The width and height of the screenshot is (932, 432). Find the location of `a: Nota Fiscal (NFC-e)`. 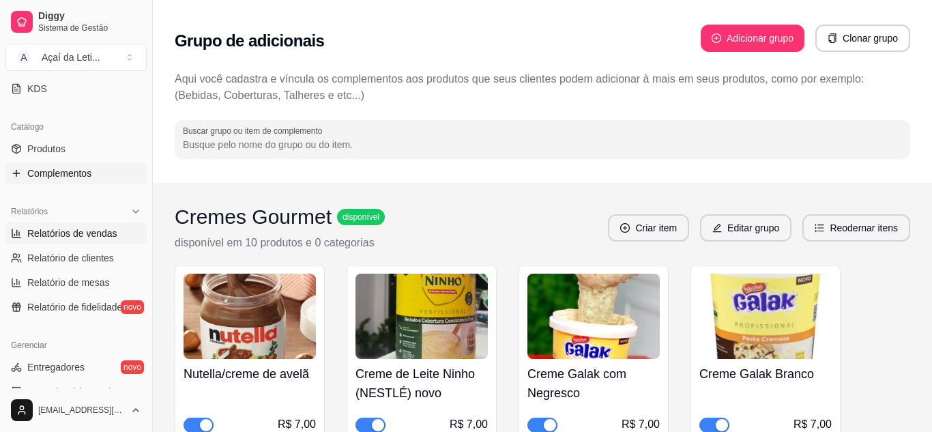

a: Nota Fiscal (NFC-e) is located at coordinates (76, 391).